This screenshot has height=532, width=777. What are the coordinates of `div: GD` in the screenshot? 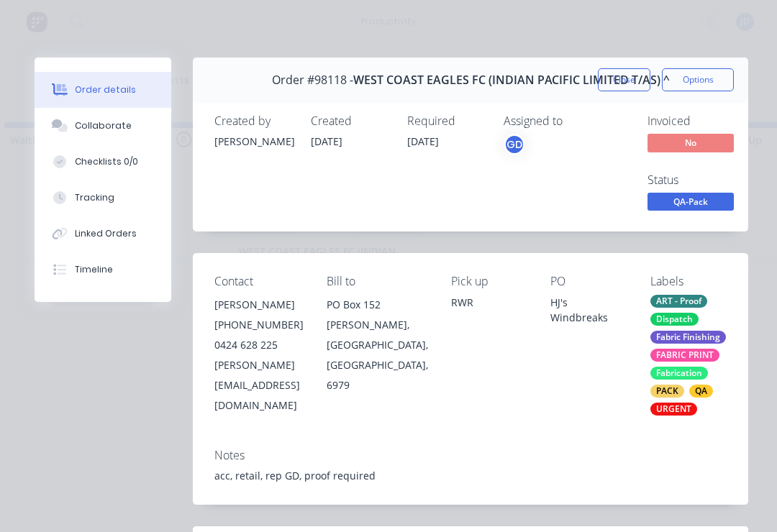 It's located at (515, 145).